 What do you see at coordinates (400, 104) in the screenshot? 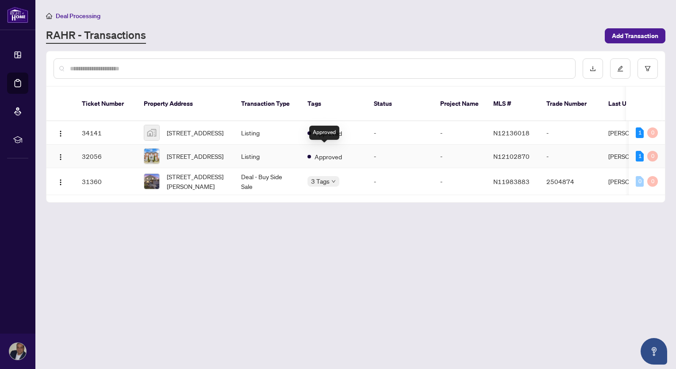
I see `th: Status` at bounding box center [400, 104].